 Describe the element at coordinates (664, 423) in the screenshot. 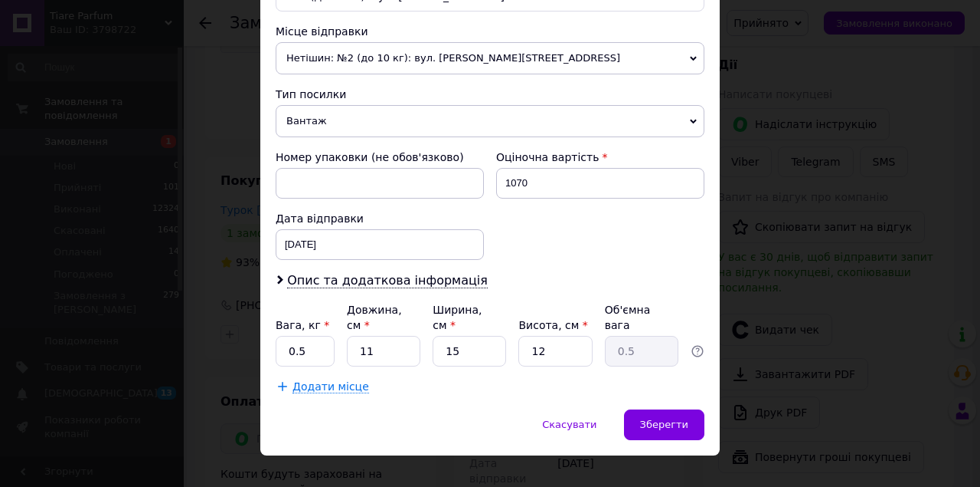

I see `span: Зберегти` at that location.